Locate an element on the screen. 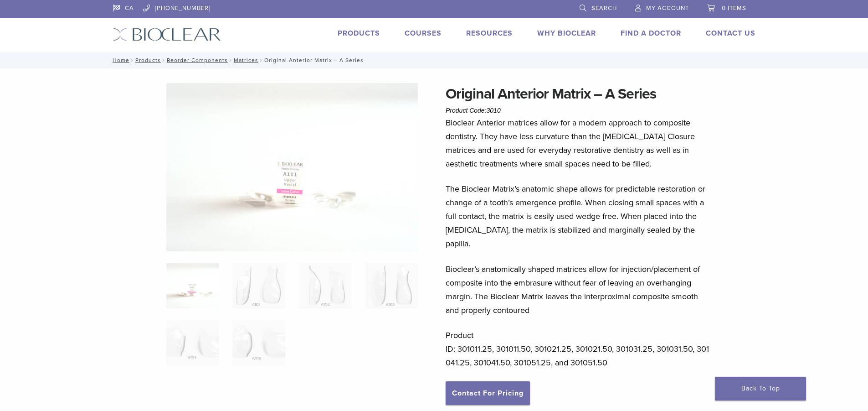 Image resolution: width=868 pixels, height=411 pixels. a: Resources is located at coordinates (489, 33).